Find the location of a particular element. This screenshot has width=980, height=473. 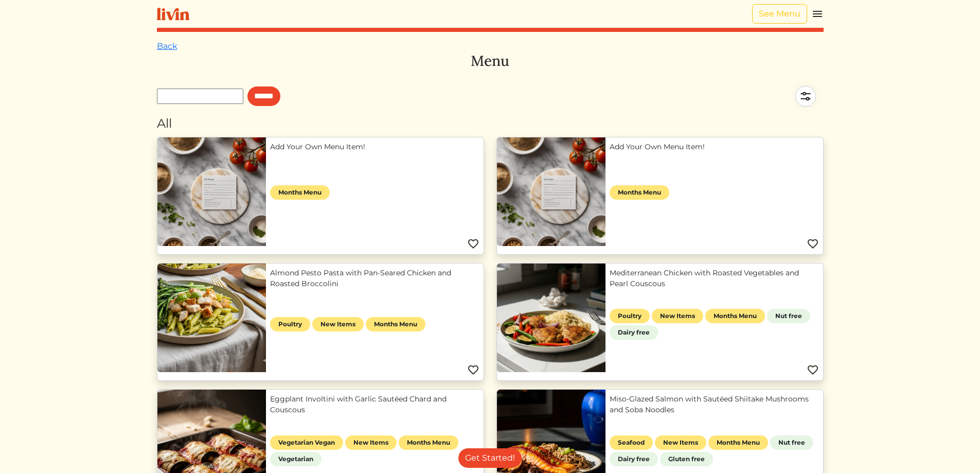

a: Get Started! is located at coordinates (490, 458).